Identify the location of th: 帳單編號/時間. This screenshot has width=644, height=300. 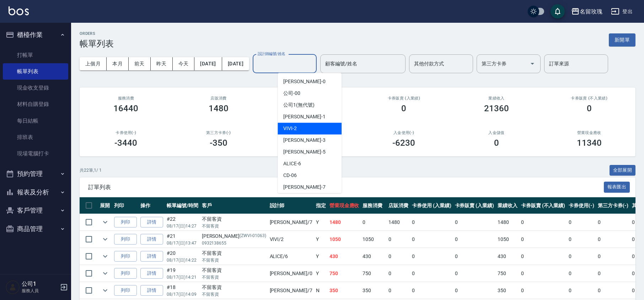
(182, 205).